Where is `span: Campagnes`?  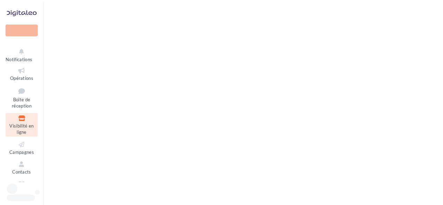 span: Campagnes is located at coordinates (21, 152).